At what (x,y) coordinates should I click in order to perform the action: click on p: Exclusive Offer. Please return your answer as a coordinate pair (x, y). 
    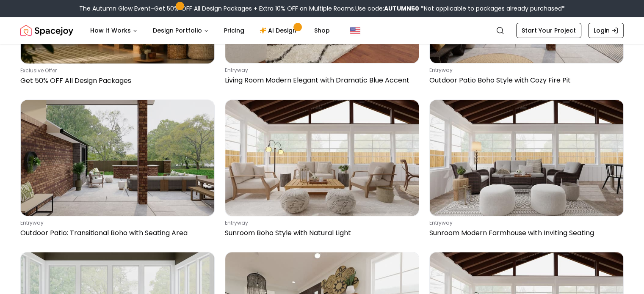
    Looking at the image, I should click on (116, 71).